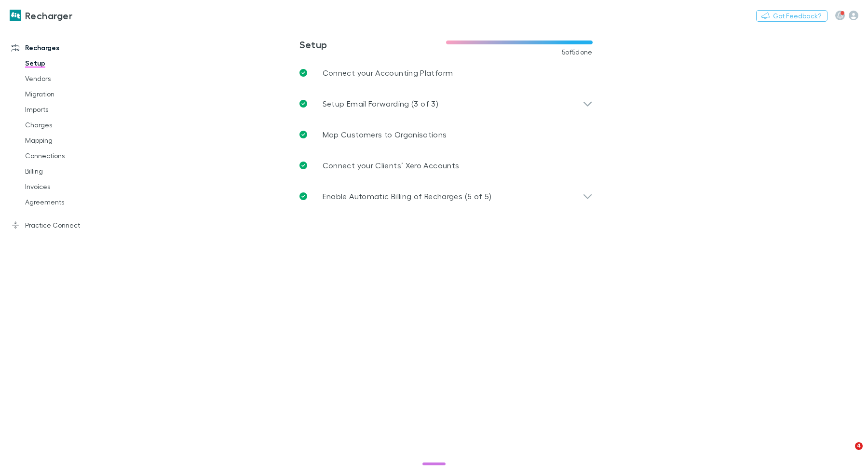 This screenshot has height=475, width=868. What do you see at coordinates (68, 171) in the screenshot?
I see `a: Billing` at bounding box center [68, 171].